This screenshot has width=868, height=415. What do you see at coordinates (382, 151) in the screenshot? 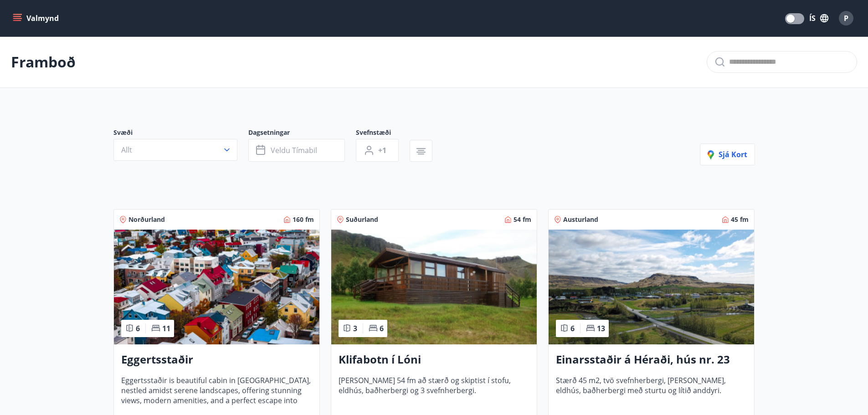
I see `span: +1` at bounding box center [382, 151].